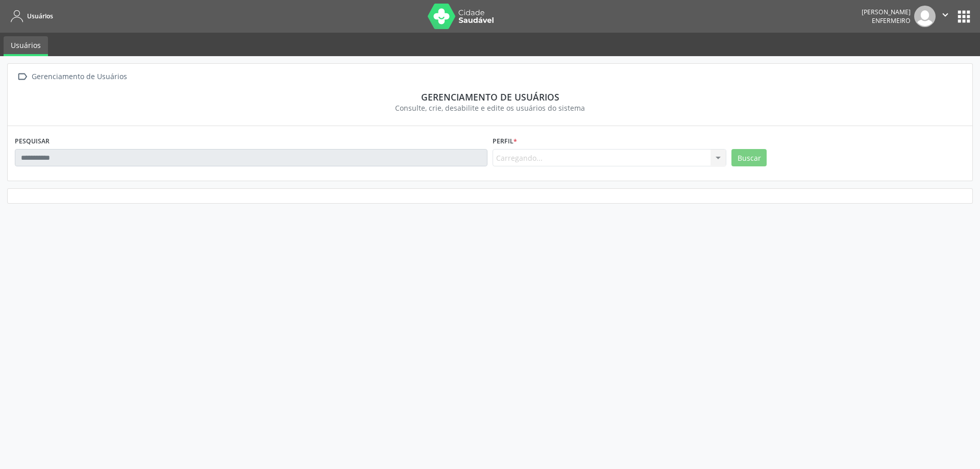  What do you see at coordinates (490, 97) in the screenshot?
I see `div: Gerenciamento de usuários` at bounding box center [490, 97].